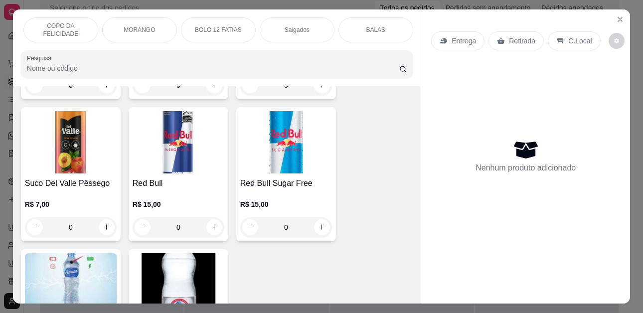 This screenshot has width=643, height=313. Describe the element at coordinates (620, 19) in the screenshot. I see `button: Close` at that location.